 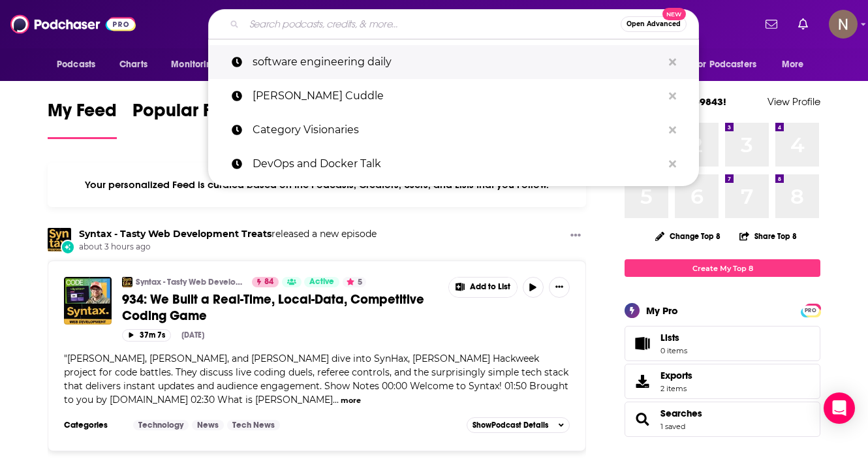 I want to click on span: about 3 hours ago, so click(x=228, y=247).